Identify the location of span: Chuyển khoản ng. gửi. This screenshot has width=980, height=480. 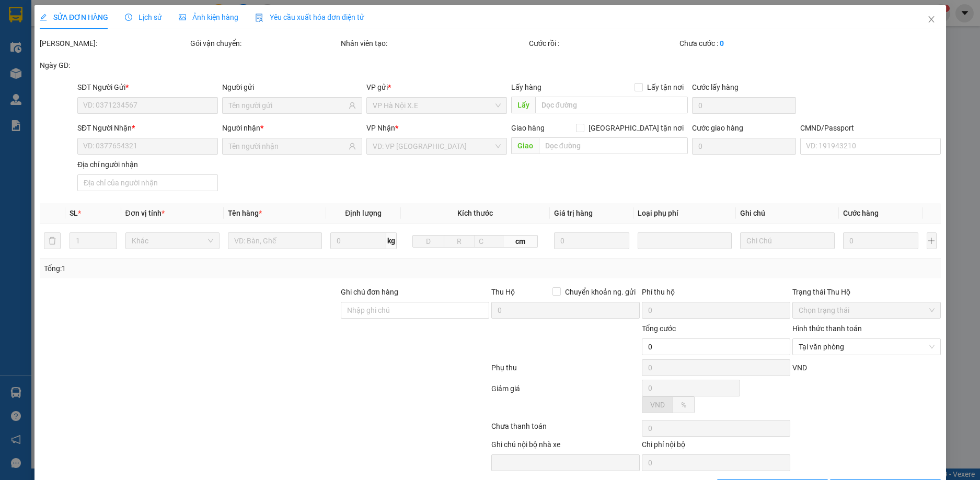
(600, 292).